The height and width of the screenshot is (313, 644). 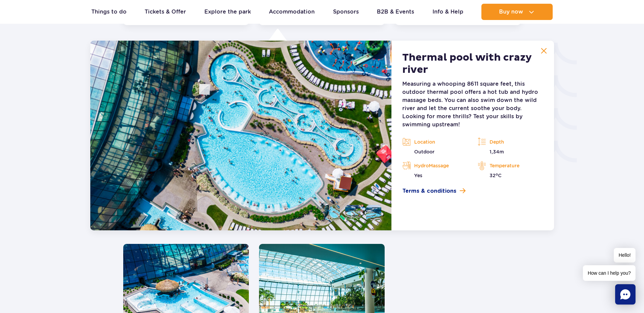 I want to click on div: Chat, so click(x=625, y=295).